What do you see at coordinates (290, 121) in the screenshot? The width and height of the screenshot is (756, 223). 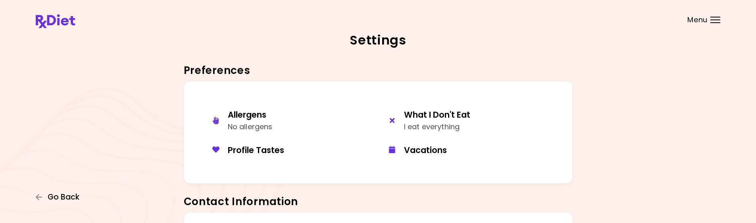 I see `button: AllergensNo allergens` at bounding box center [290, 121].